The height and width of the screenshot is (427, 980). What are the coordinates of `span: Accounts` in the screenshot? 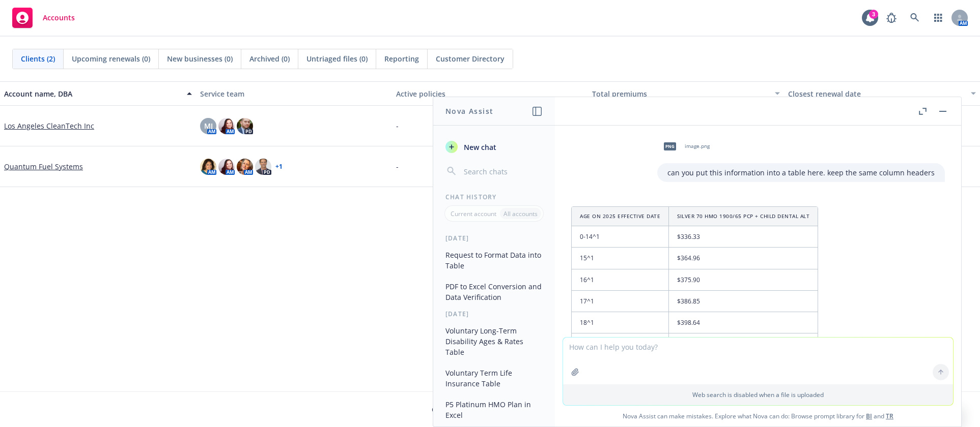 It's located at (59, 17).